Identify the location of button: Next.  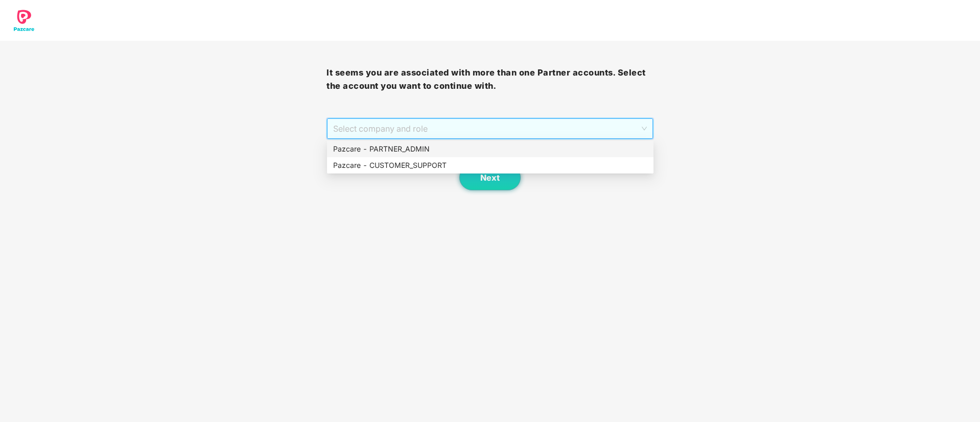
(490, 178).